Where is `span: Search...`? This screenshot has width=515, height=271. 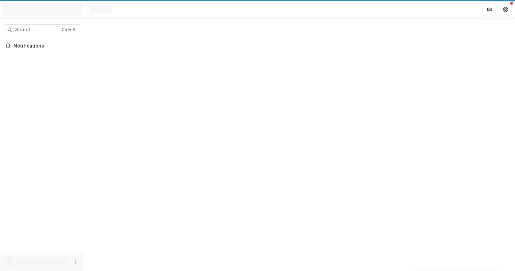 span: Search... is located at coordinates (36, 30).